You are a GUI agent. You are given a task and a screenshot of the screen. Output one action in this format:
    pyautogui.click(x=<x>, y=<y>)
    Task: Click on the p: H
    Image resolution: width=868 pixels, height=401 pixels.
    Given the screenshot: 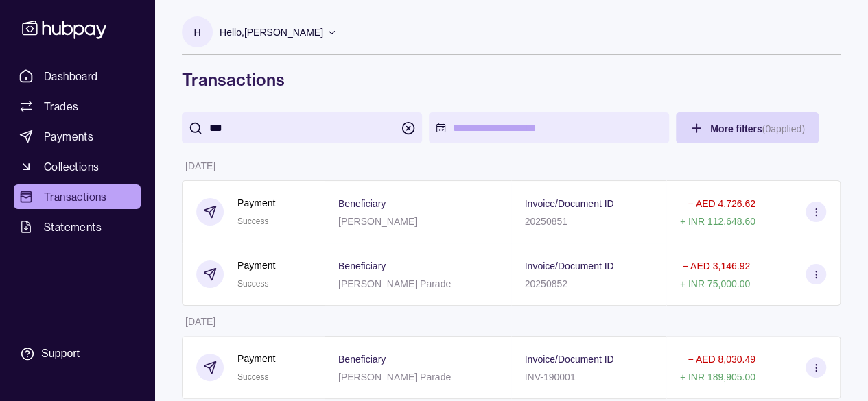 What is the action you would take?
    pyautogui.click(x=197, y=32)
    